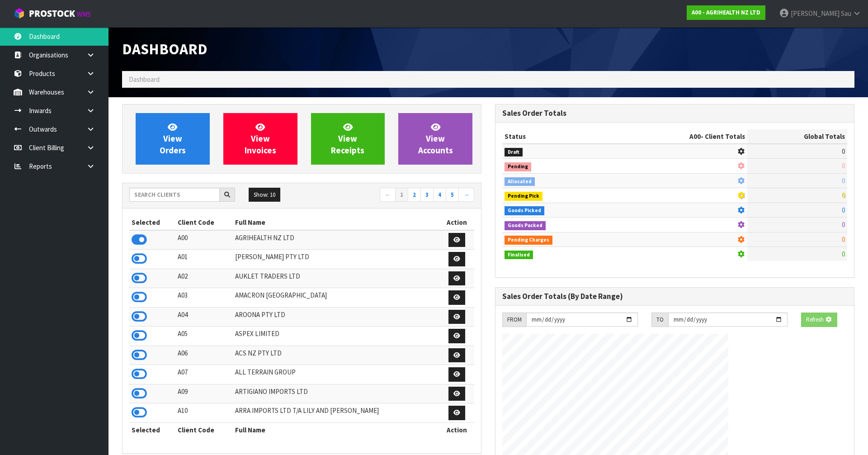  Describe the element at coordinates (336, 393) in the screenshot. I see `td: ARTIGIANO IMPORTS LTD` at that location.